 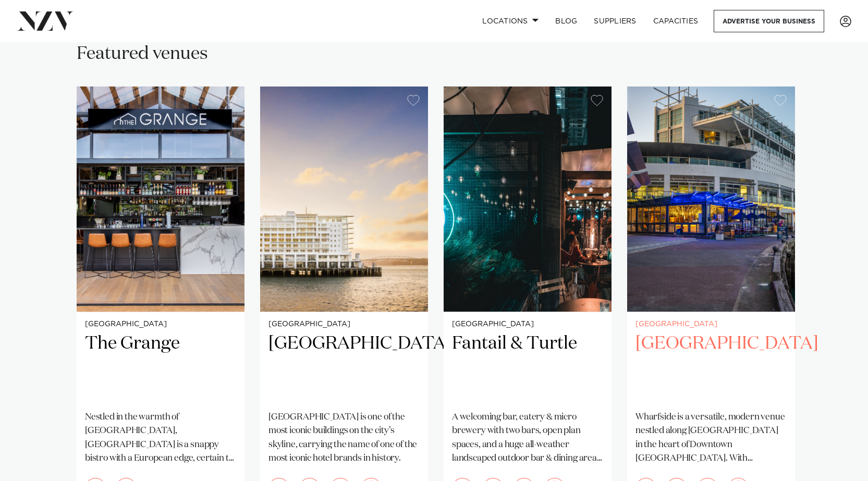 I want to click on a: Locations, so click(x=511, y=21).